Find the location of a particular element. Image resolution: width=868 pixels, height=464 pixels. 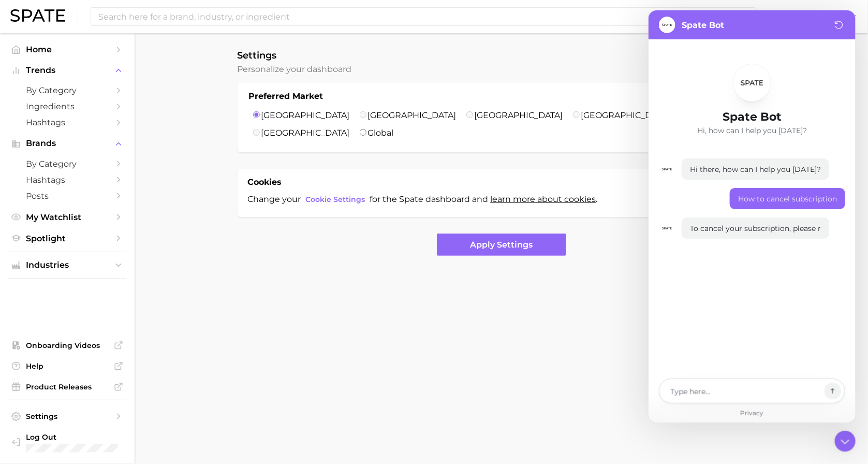

span: Ingredients is located at coordinates (68, 106).